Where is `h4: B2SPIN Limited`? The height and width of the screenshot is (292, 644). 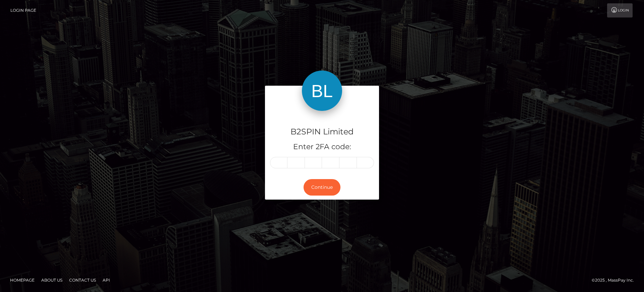 h4: B2SPIN Limited is located at coordinates (322, 131).